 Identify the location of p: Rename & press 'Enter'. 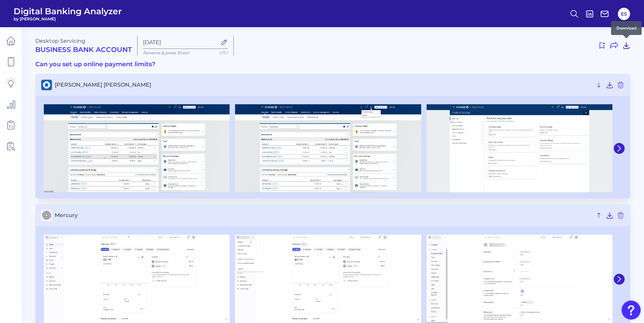
(185, 53).